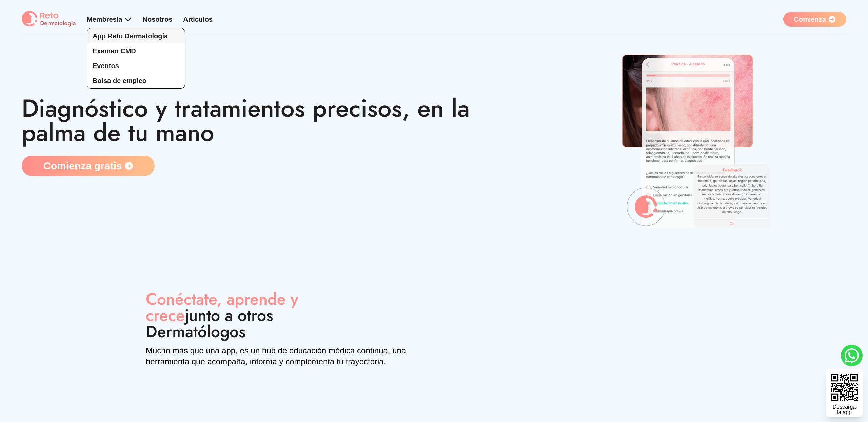 The image size is (868, 422). I want to click on a: App Reto Dermatología, so click(136, 36).